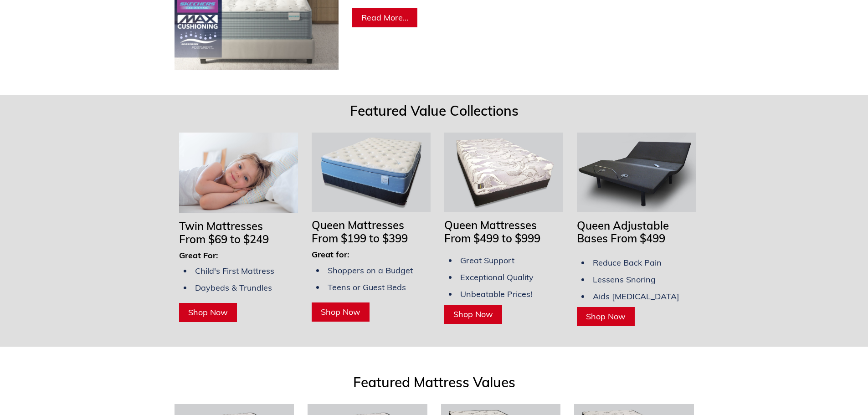 This screenshot has width=868, height=415. I want to click on span: Read More..., so click(384, 17).